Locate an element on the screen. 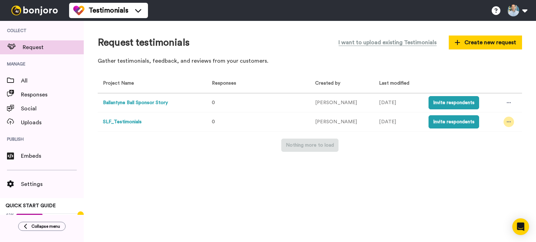 This screenshot has width=536, height=242. th: Last modified is located at coordinates (398, 84).